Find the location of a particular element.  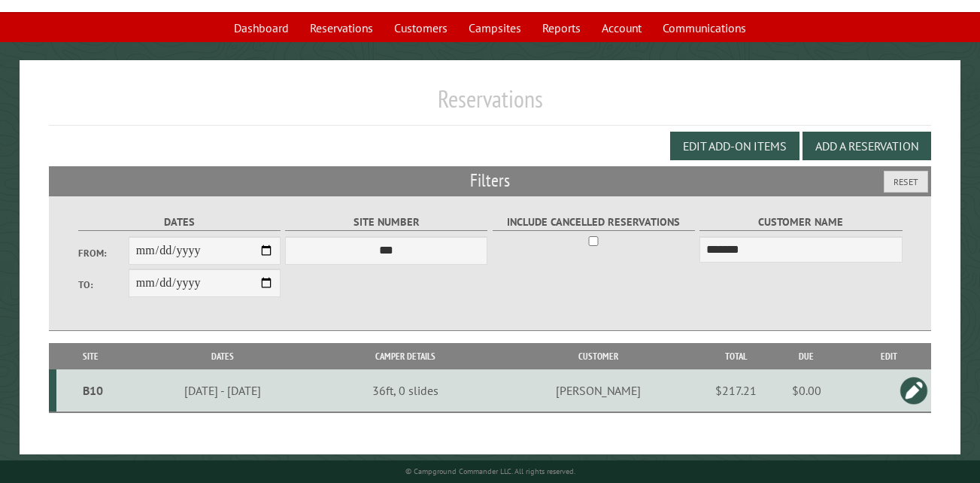

small: © Campground Commander LLC. All rights reserved. is located at coordinates (491, 471).